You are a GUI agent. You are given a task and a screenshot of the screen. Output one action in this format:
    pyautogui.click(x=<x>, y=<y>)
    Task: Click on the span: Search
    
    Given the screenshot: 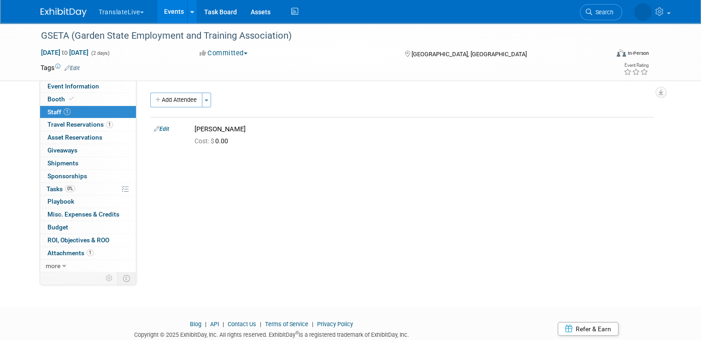 What is the action you would take?
    pyautogui.click(x=603, y=12)
    